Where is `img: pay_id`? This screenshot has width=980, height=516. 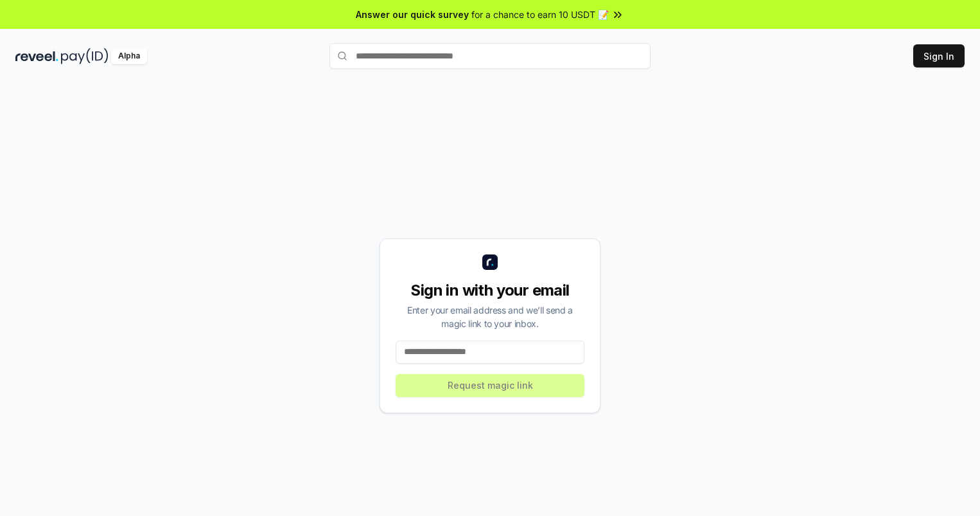
img: pay_id is located at coordinates (85, 56).